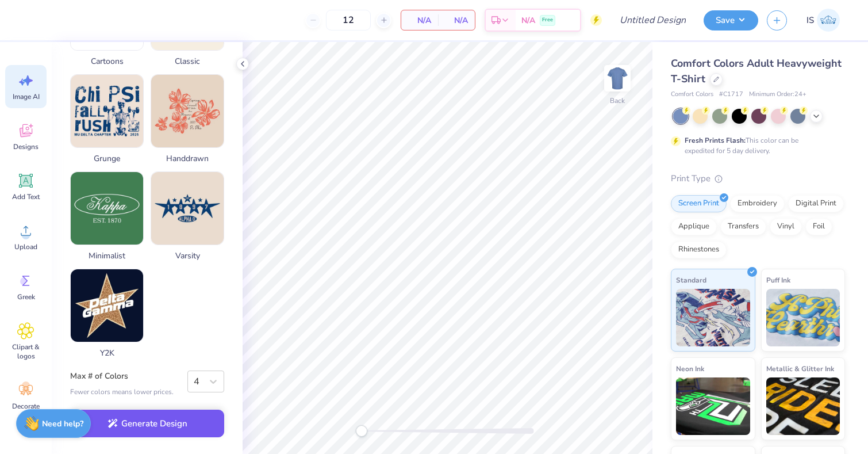 The height and width of the screenshot is (454, 868). What do you see at coordinates (26, 196) in the screenshot?
I see `span: Add Text` at bounding box center [26, 196].